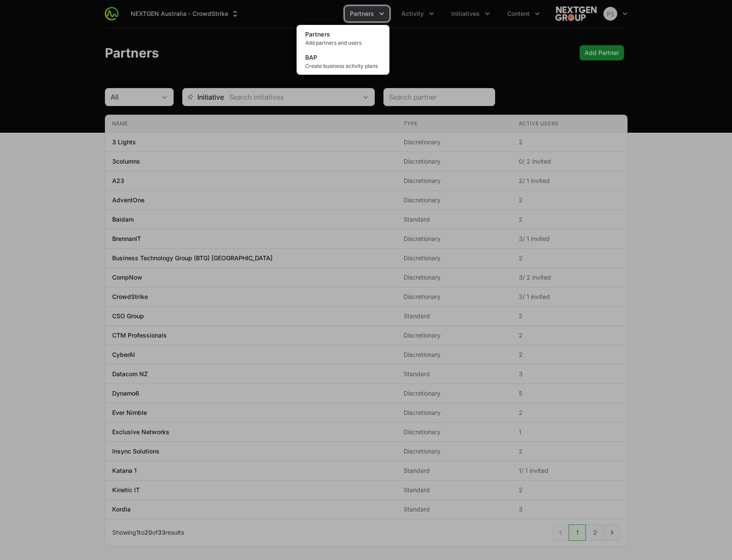  Describe the element at coordinates (342, 38) in the screenshot. I see `a: PartnersAdd partners and users` at that location.